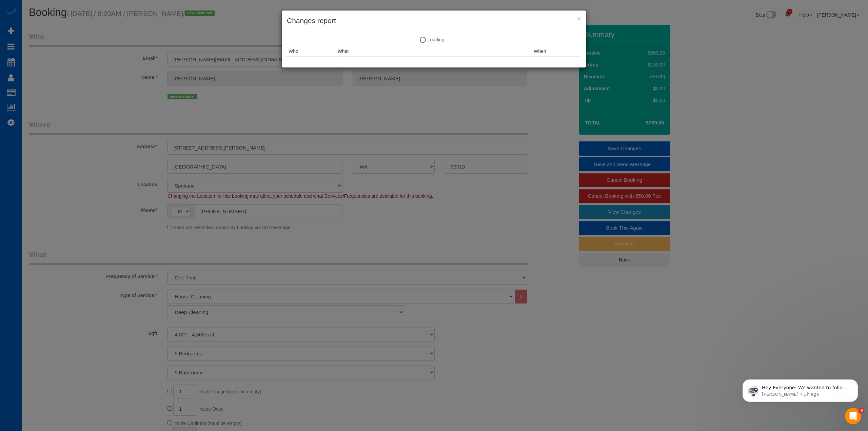 The image size is (868, 431). Describe the element at coordinates (68, 26) in the screenshot. I see `div: message notification from Ellie, 3h ago. Hey Everyone: We wanted to follow up and let you know we...` at that location.